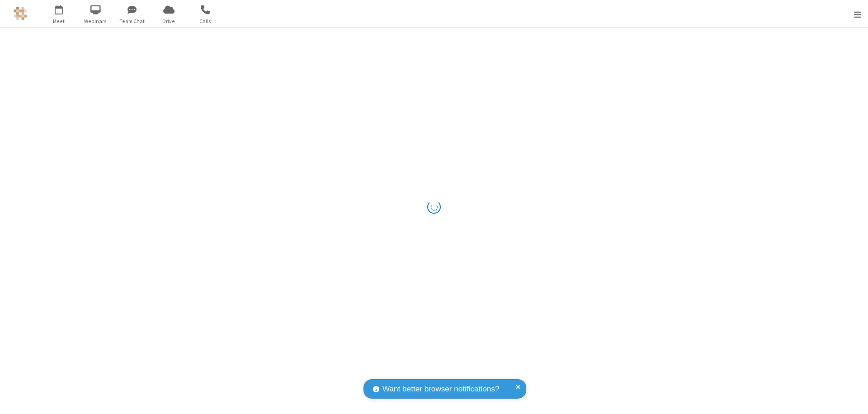 Image resolution: width=868 pixels, height=414 pixels. Describe the element at coordinates (441, 389) in the screenshot. I see `span: Want better browser notifications?` at that location.